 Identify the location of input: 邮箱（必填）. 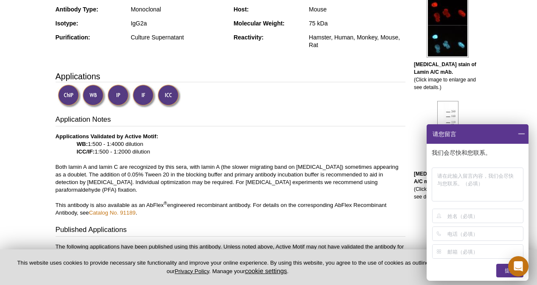
(484, 252).